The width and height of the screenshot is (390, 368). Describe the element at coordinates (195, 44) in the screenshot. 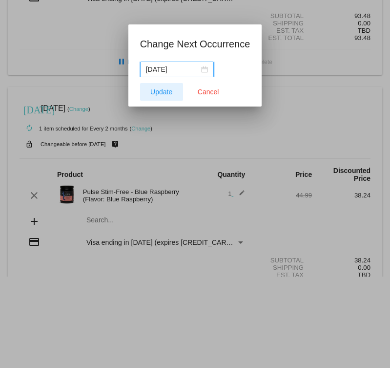

I see `h1: Change Next Occurrence` at that location.